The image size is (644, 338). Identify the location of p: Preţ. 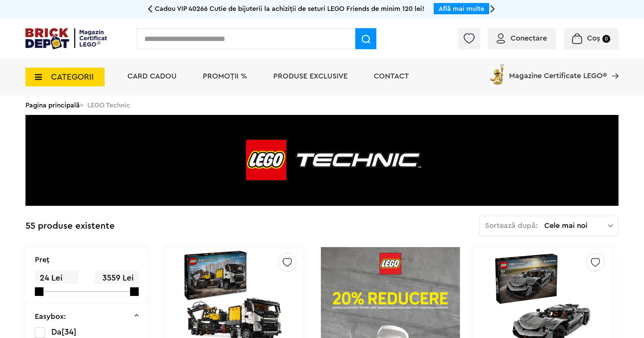
(42, 260).